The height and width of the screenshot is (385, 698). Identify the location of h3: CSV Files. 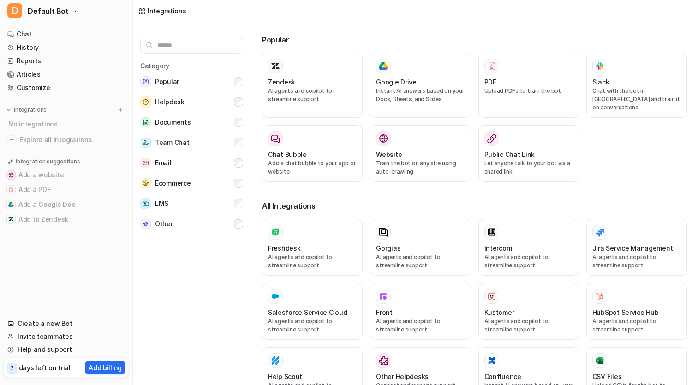
(607, 376).